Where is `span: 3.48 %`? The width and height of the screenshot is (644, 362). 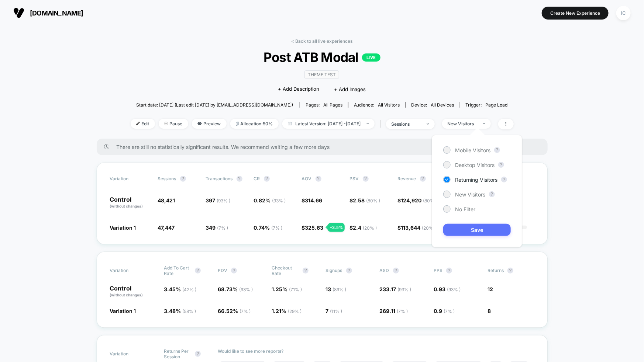
span: 3.48 % is located at coordinates (180, 311).